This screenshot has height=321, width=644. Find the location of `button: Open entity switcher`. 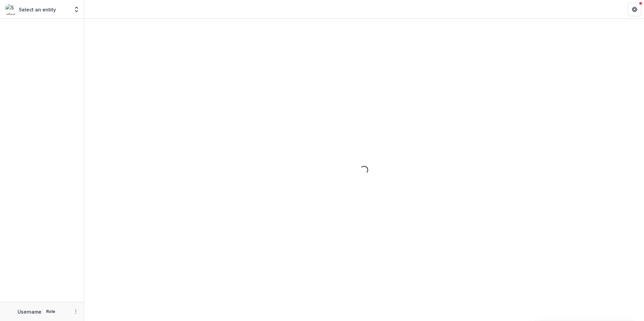

button: Open entity switcher is located at coordinates (77, 10).